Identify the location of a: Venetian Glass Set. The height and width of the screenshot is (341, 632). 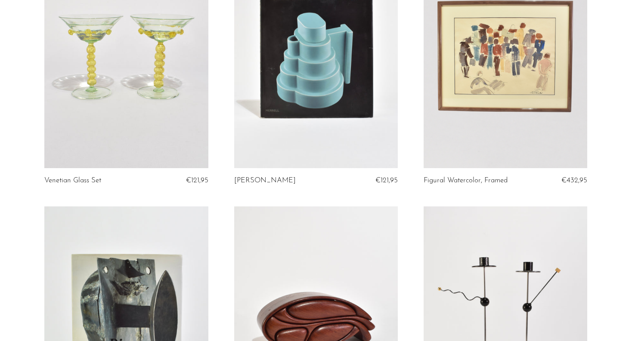
(73, 181).